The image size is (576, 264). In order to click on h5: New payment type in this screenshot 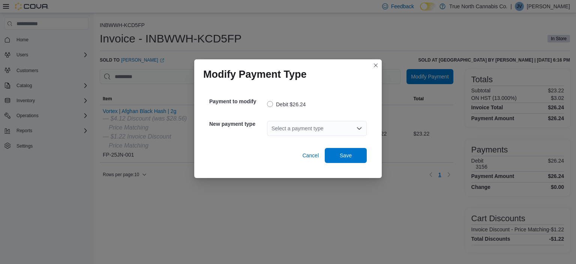, I will do `click(237, 124)`.